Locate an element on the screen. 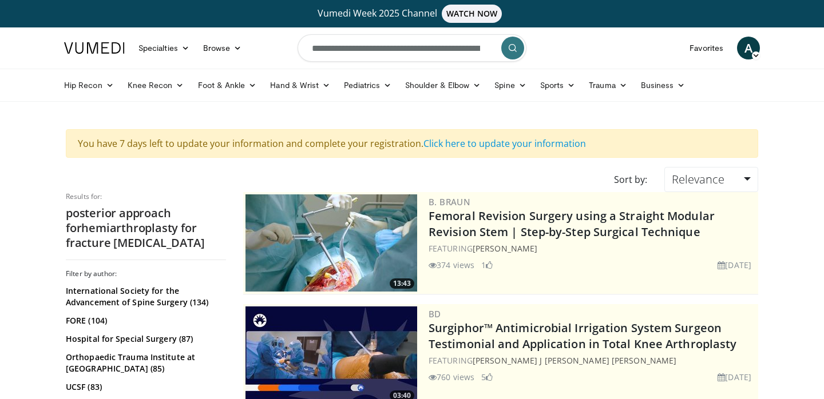 This screenshot has height=399, width=824. a: Hip Recon is located at coordinates (89, 85).